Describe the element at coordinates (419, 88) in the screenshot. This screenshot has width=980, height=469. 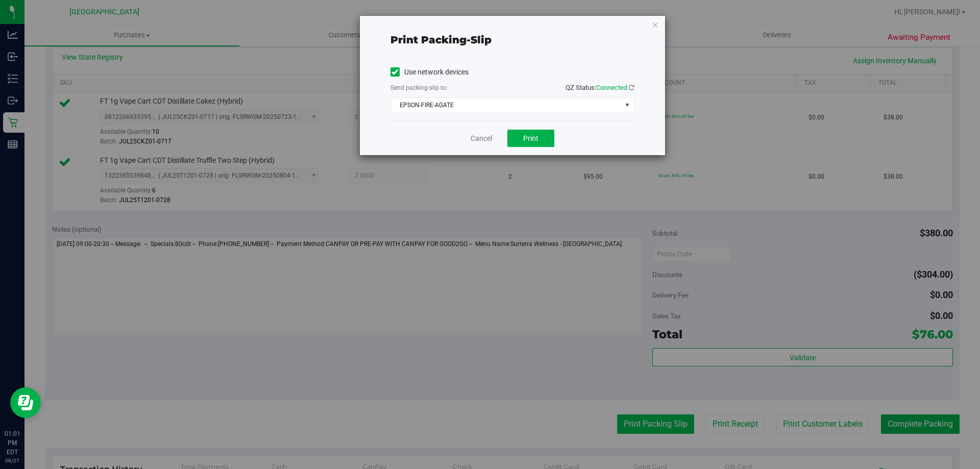
I see `label: Send packing-slip to:` at that location.